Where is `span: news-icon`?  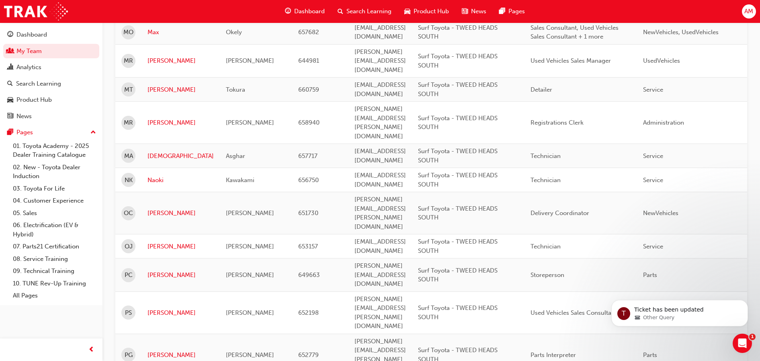 span: news-icon is located at coordinates (10, 117).